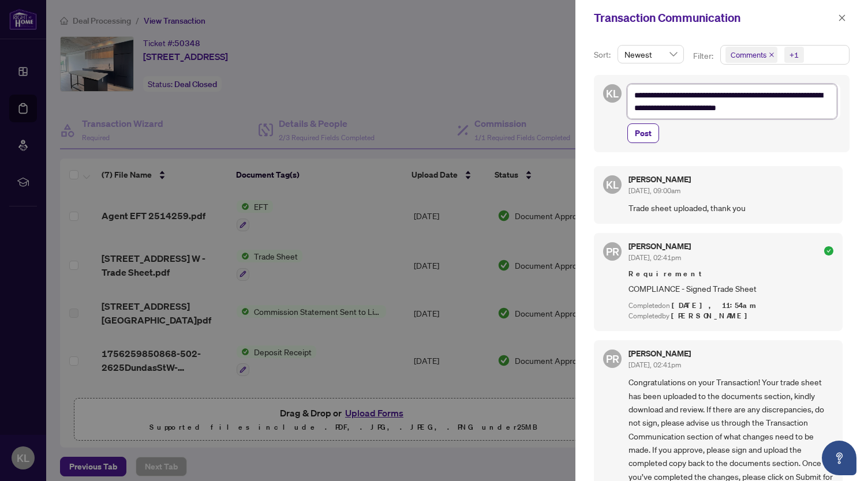 This screenshot has height=481, width=868. I want to click on div: Completed on, so click(730, 306).